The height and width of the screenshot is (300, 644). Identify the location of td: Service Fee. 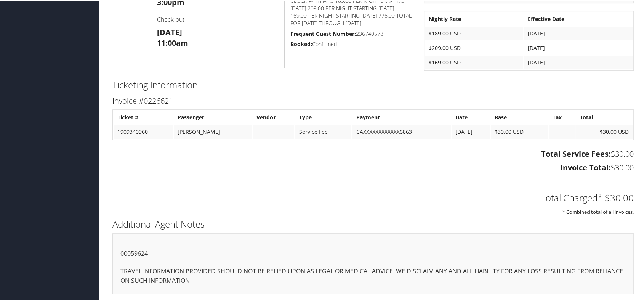
(323, 131).